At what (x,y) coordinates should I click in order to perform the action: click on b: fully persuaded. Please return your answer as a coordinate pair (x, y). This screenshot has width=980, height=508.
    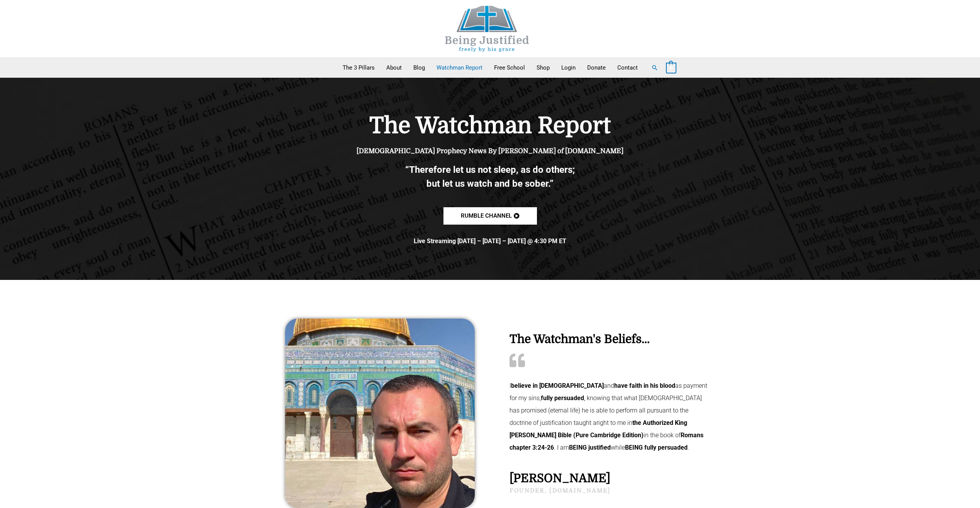
    Looking at the image, I should click on (563, 398).